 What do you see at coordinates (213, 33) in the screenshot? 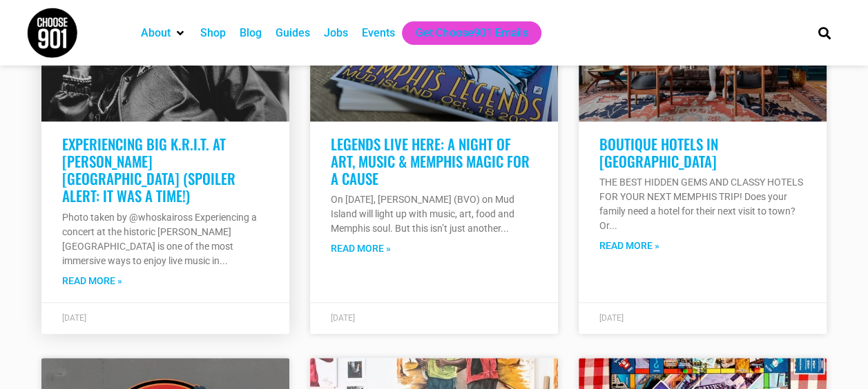
I see `a: Shop` at bounding box center [213, 33].